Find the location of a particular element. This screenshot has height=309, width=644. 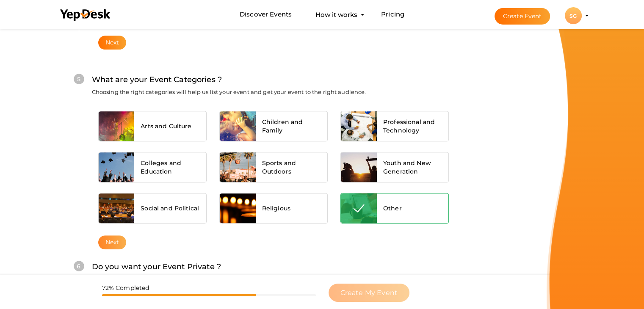

profile-pic: SG is located at coordinates (573, 16).